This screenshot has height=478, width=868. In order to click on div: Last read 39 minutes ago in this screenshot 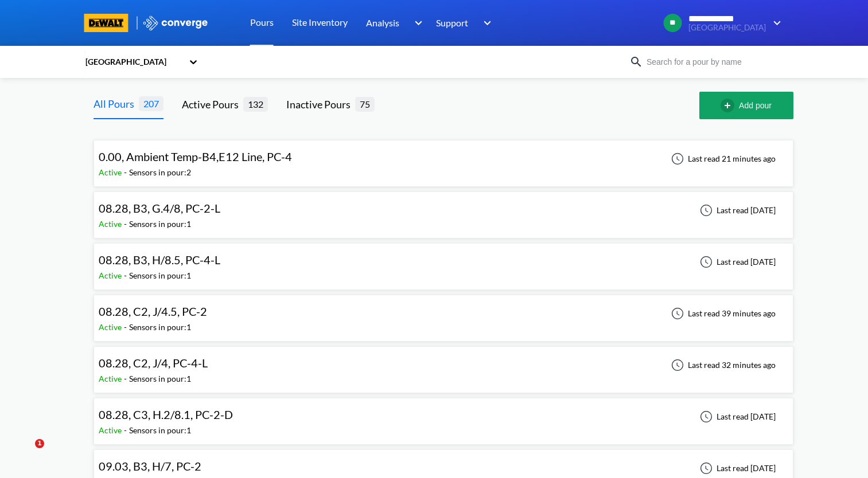, I will do `click(721, 313)`.